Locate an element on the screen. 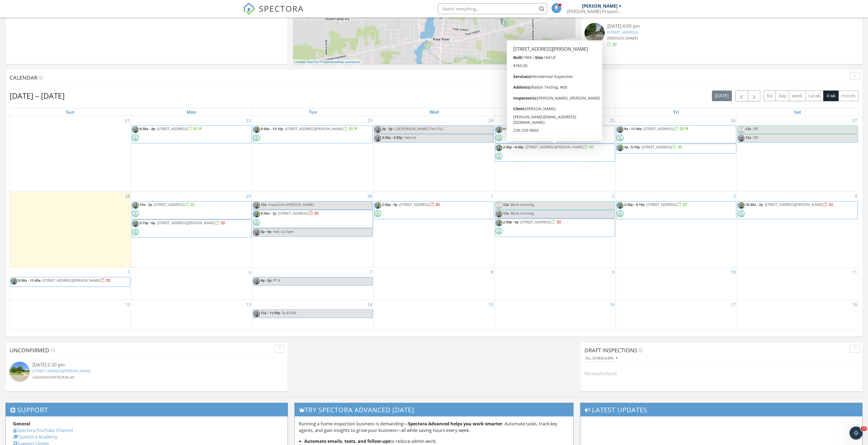  a: Go to September 25, 2025 is located at coordinates (612, 120).